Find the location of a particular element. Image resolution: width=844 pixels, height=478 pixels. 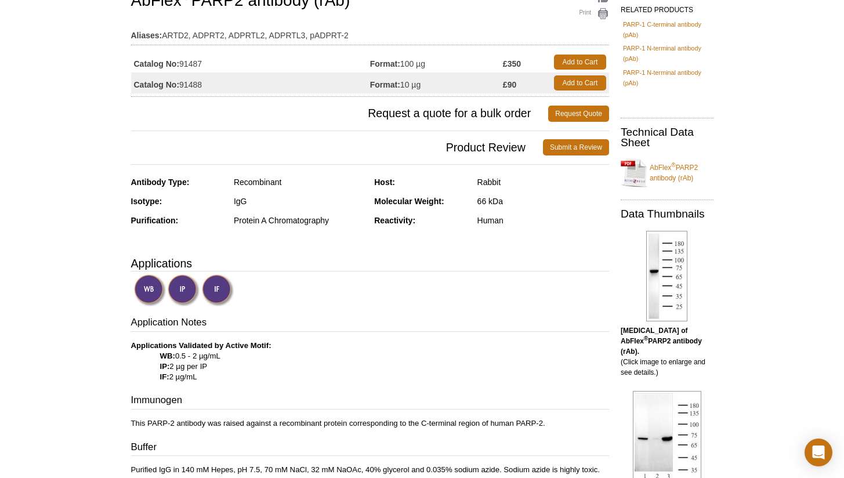

p: This PARP-2 antibody was raised against a recombinant protein corresponding to the C-terminal reg... is located at coordinates (370, 423).